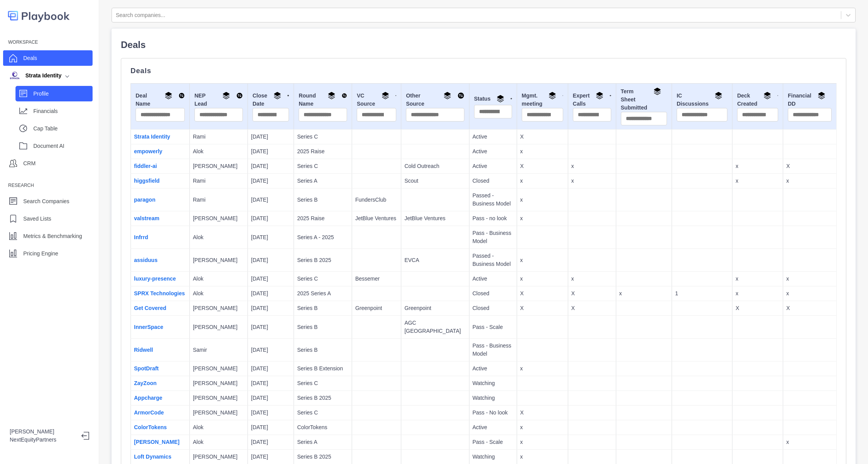 The width and height of the screenshot is (868, 464). I want to click on div: Term Sheet Submitted, so click(643, 99).